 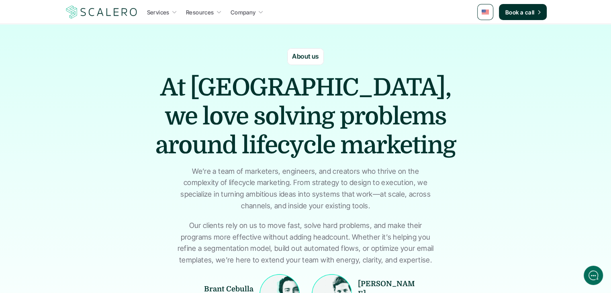 I want to click on p: Company, so click(x=243, y=12).